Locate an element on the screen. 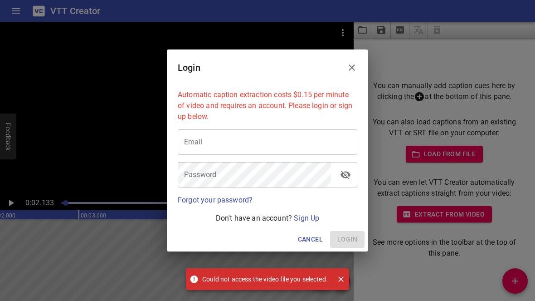  h6: Login is located at coordinates (189, 68).